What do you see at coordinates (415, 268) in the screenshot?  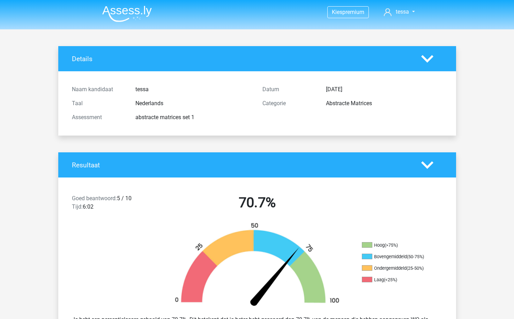 I see `div: (25-50%)` at bounding box center [415, 268].